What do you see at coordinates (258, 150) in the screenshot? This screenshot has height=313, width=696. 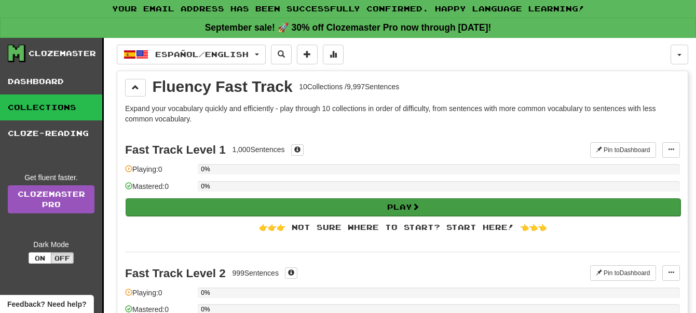 I see `div: 1,000 Sentences` at bounding box center [258, 150].